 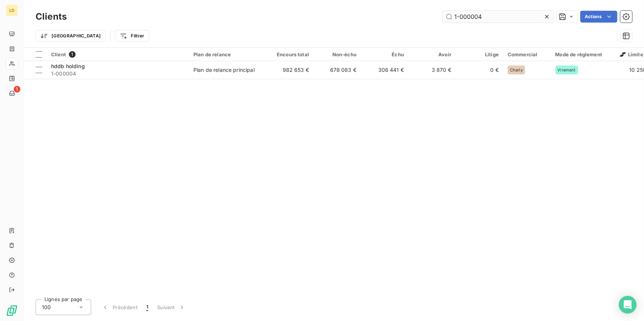 What do you see at coordinates (479, 70) in the screenshot?
I see `td: 0 €` at bounding box center [479, 70].